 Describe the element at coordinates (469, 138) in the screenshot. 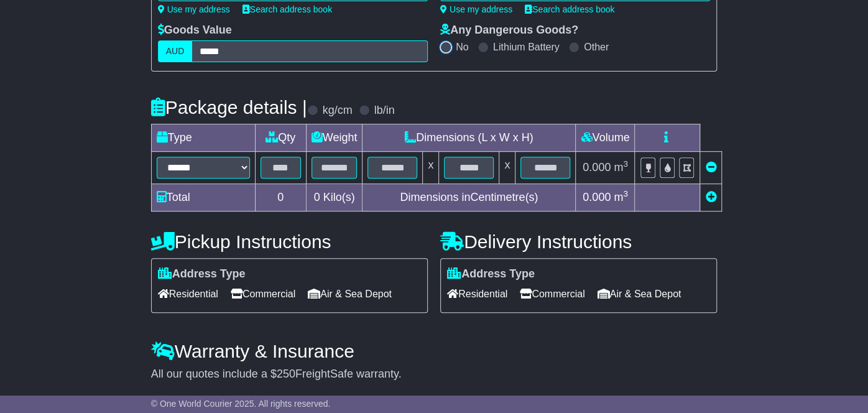

I see `td: Dimensions (L x W x H)` at that location.